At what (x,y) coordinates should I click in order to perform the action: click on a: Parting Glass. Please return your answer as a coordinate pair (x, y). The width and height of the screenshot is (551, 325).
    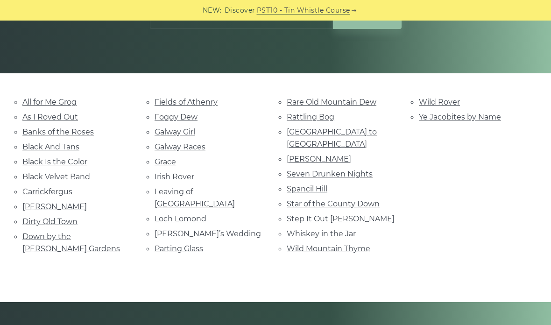
    Looking at the image, I should click on (179, 249).